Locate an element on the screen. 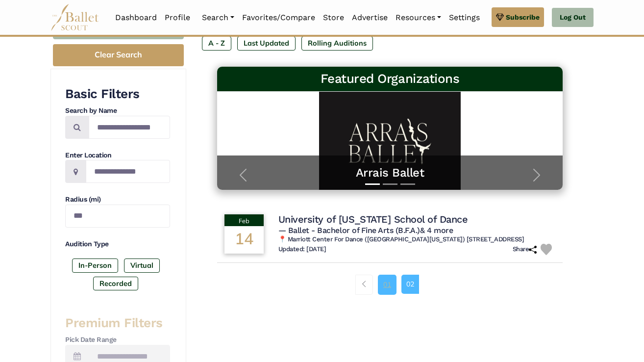 This screenshot has height=362, width=644. a: Favorites/Compare is located at coordinates (278, 18).